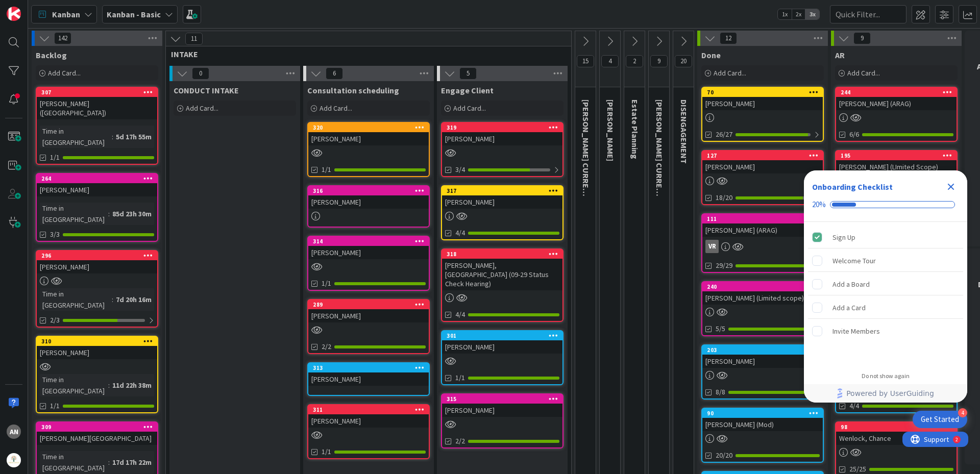 Image resolution: width=980 pixels, height=474 pixels. I want to click on div: 320, so click(369, 128).